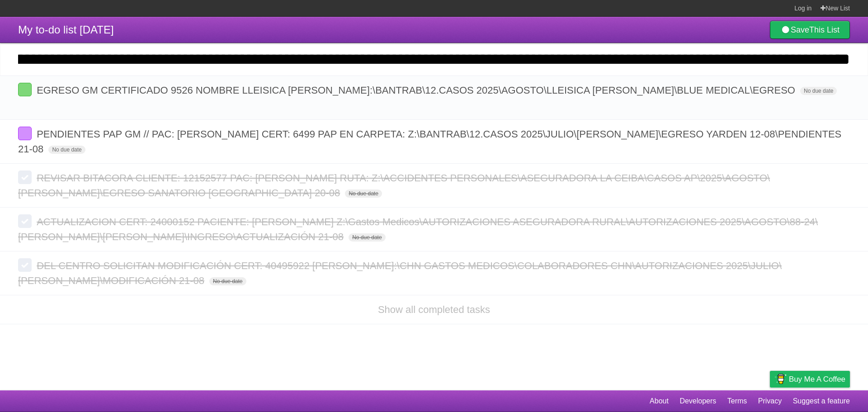 This screenshot has height=412, width=868. I want to click on a: About, so click(659, 401).